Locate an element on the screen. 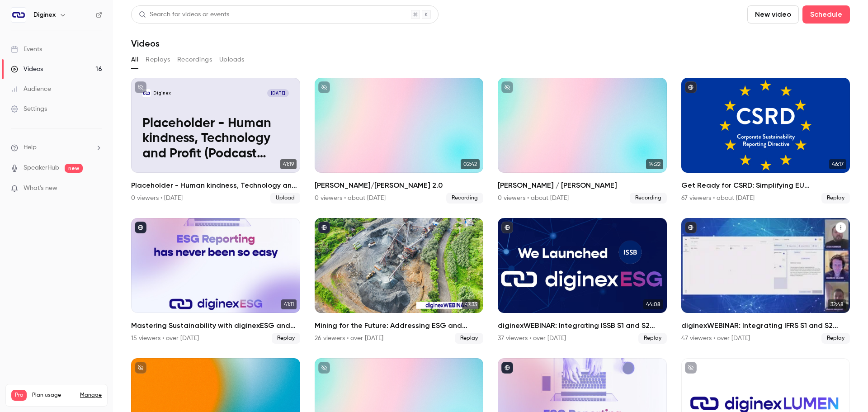 The width and height of the screenshot is (868, 412). img: Diginex is located at coordinates (19, 15).